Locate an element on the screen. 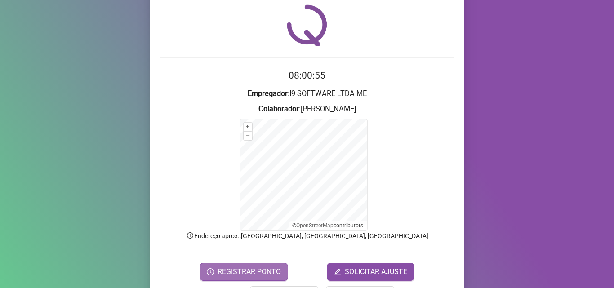 The image size is (614, 288). span: REGISTRAR PONTO is located at coordinates (249, 272).